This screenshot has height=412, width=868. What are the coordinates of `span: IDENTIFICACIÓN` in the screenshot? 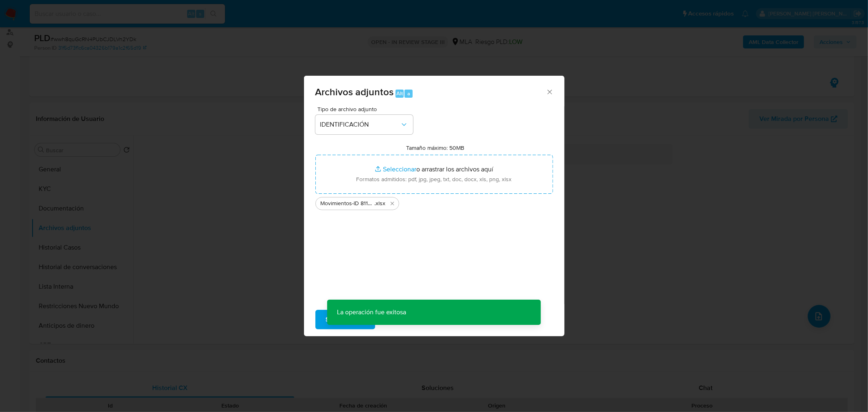 It's located at (360, 124).